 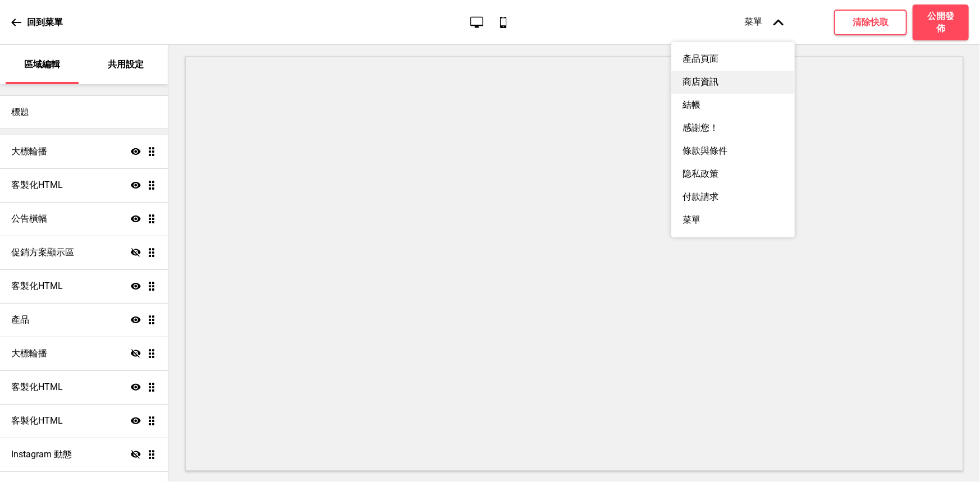 I want to click on h4: 產品, so click(x=20, y=320).